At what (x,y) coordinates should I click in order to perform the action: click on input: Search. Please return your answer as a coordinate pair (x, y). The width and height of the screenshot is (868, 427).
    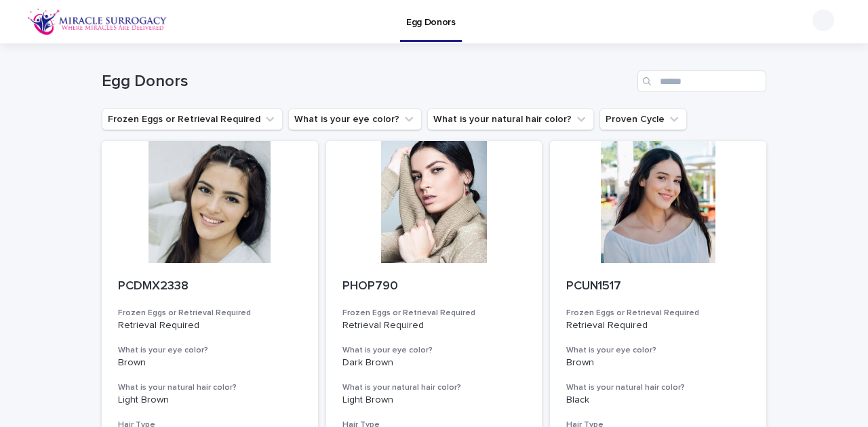
    Looking at the image, I should click on (702, 81).